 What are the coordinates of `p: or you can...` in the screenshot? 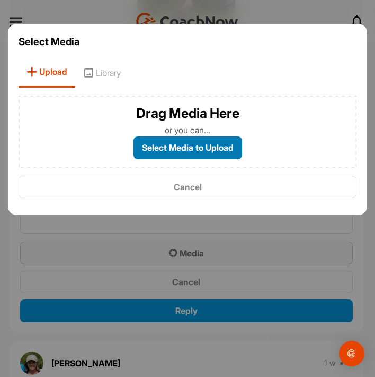 It's located at (188, 130).